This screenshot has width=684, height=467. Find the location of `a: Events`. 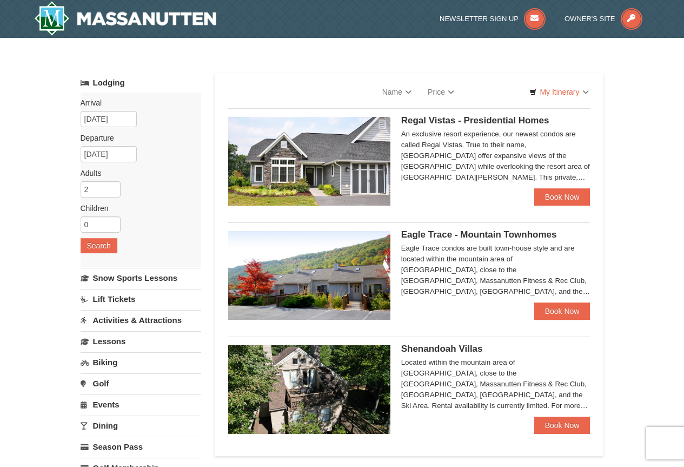

a: Events is located at coordinates (141, 404).